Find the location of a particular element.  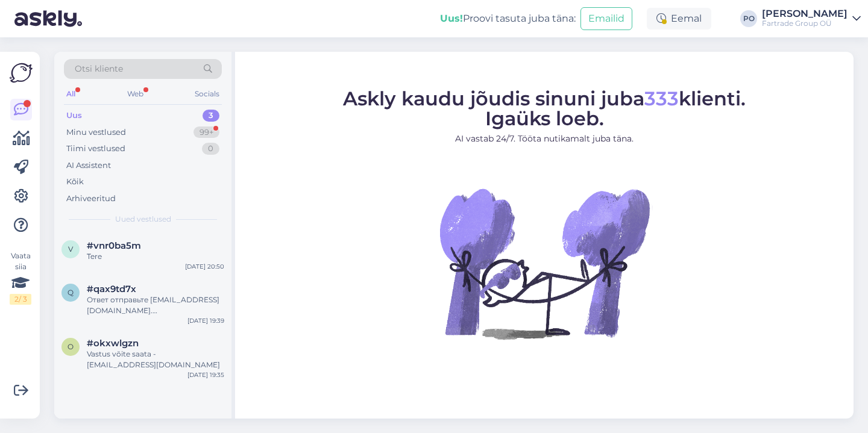

span: Otsi kliente is located at coordinates (99, 68).